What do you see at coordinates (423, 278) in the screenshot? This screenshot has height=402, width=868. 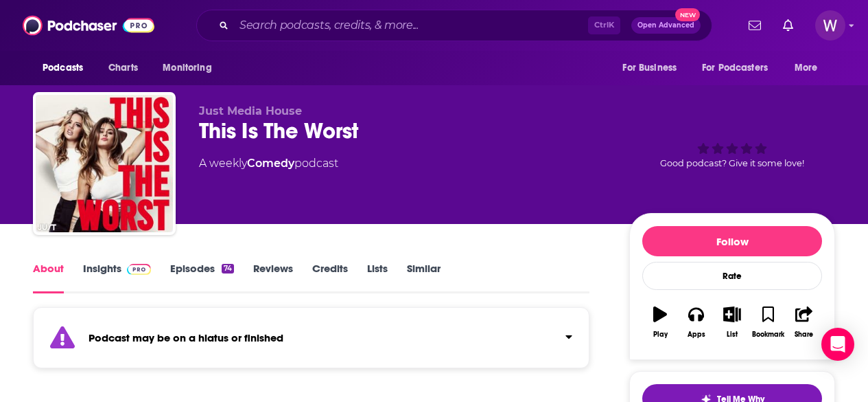 I see `a: Similar` at bounding box center [423, 278].